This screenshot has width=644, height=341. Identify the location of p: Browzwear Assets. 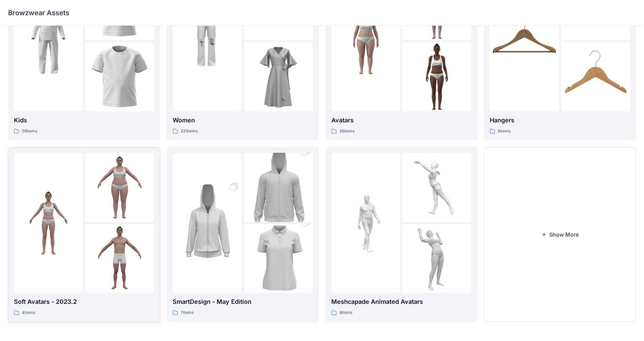
(38, 13).